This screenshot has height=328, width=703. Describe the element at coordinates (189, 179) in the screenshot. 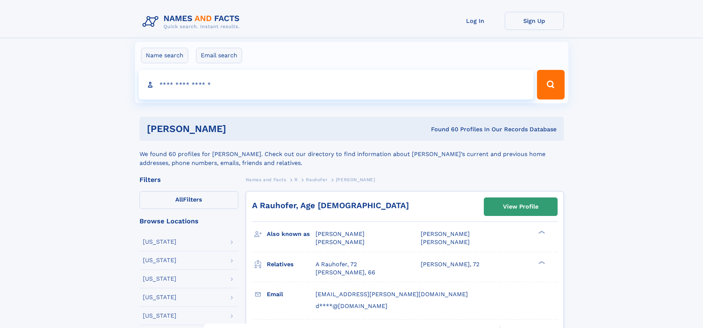

I see `div: Filters` at that location.